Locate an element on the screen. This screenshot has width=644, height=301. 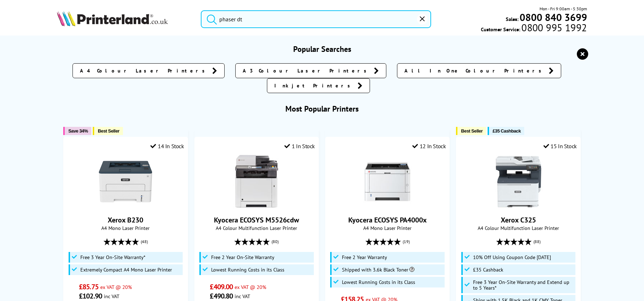
div: 1 In Stock is located at coordinates (300, 146).